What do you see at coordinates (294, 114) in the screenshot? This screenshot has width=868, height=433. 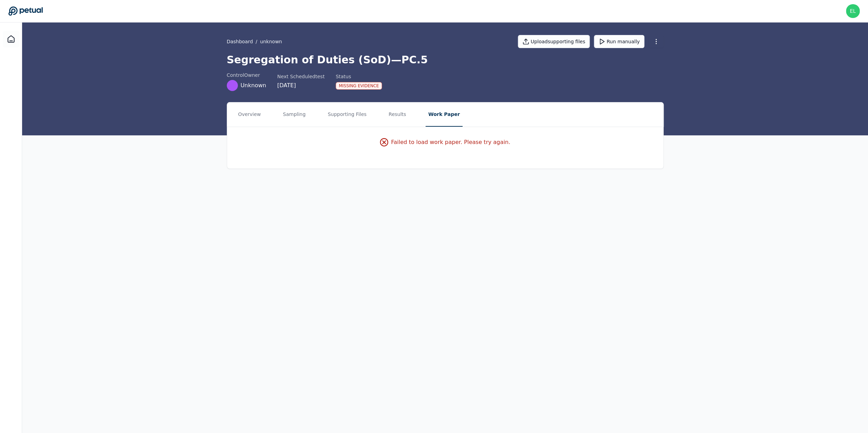 I see `button: Sampling` at bounding box center [294, 114].